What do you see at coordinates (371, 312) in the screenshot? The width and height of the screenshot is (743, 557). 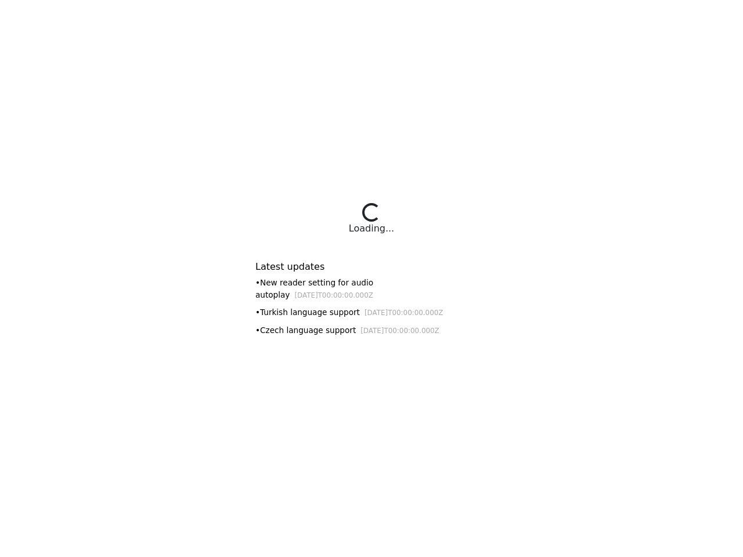 I see `div: • Turkish language support` at bounding box center [371, 312].